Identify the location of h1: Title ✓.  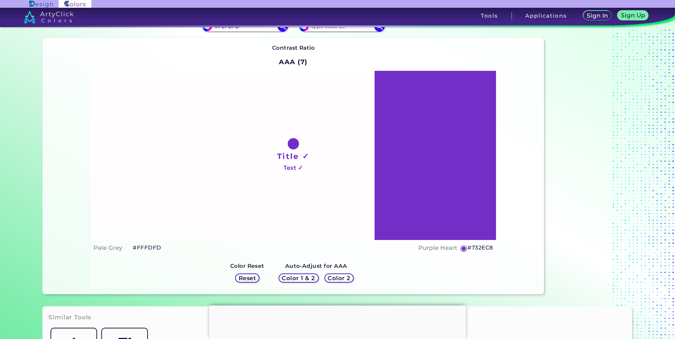
(293, 156).